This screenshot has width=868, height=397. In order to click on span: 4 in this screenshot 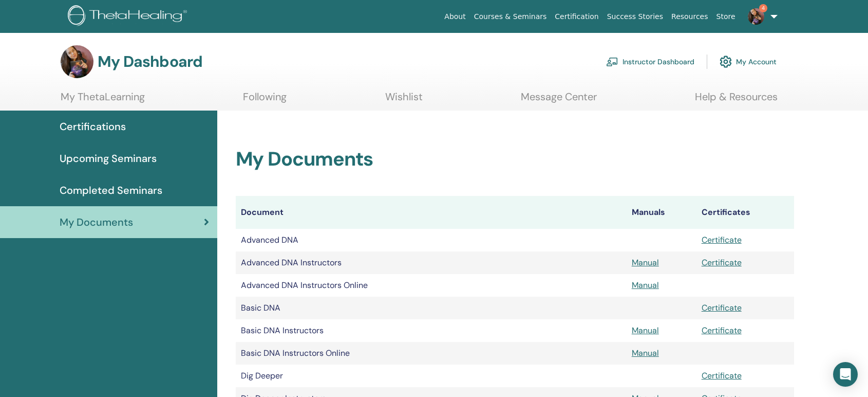, I will do `click(764, 8)`.